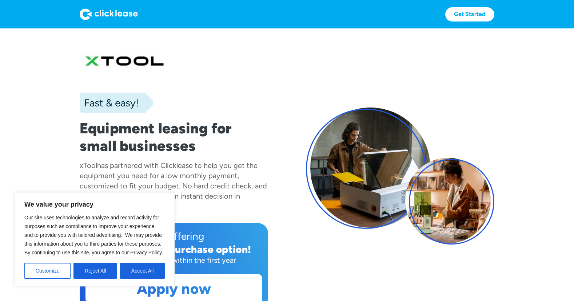 The height and width of the screenshot is (301, 574). What do you see at coordinates (95, 204) in the screenshot?
I see `p: We value your privacy` at bounding box center [95, 204].